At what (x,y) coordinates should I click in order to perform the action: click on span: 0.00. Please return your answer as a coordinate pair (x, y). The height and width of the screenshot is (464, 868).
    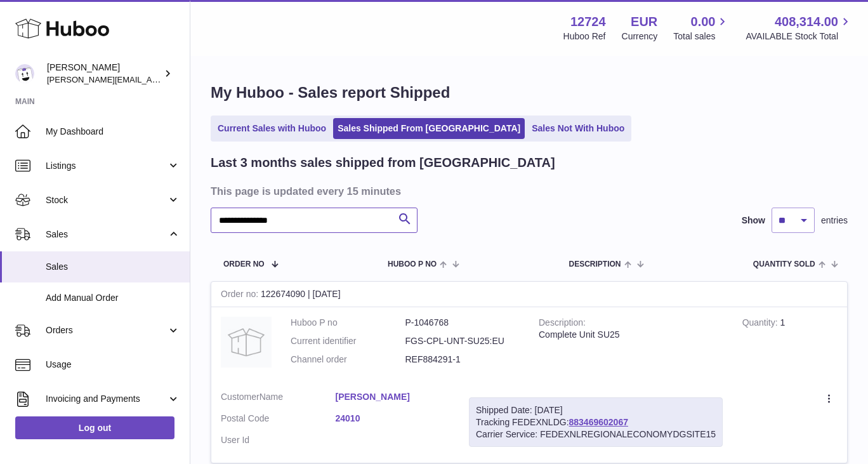
    Looking at the image, I should click on (703, 22).